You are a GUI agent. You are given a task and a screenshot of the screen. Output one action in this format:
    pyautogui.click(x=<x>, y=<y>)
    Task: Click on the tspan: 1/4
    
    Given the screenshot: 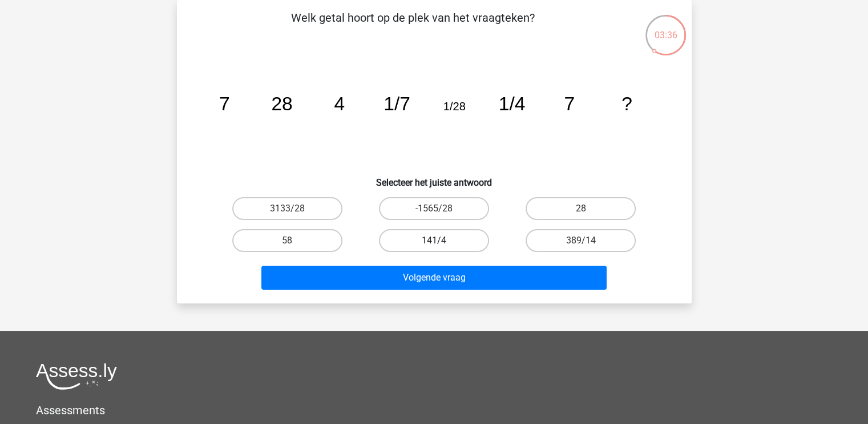 What is the action you would take?
    pyautogui.click(x=512, y=104)
    